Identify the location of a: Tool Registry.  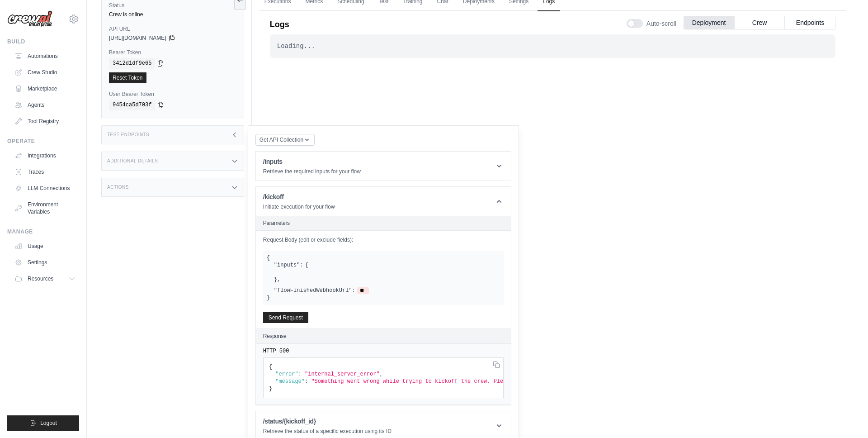
(45, 121).